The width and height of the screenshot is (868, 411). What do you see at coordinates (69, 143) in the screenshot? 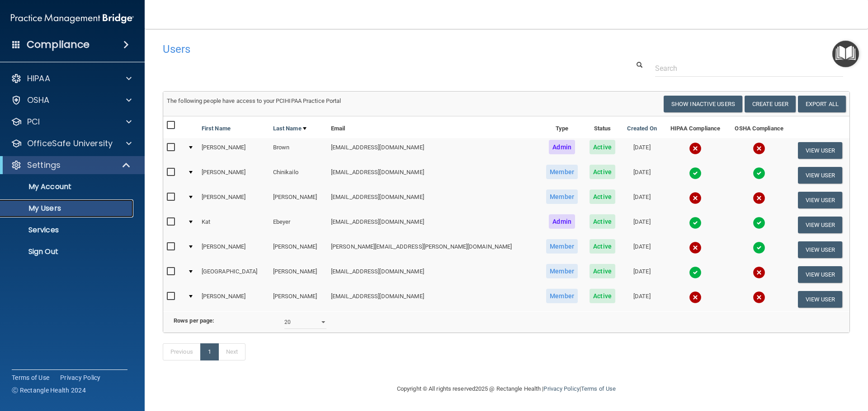
I see `p: OfficeSafe University` at bounding box center [69, 143].